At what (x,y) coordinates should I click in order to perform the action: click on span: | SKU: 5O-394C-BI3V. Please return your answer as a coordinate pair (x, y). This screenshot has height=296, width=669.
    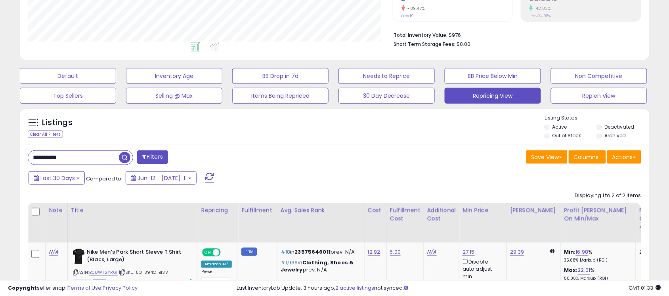
    Looking at the image, I should click on (143, 273).